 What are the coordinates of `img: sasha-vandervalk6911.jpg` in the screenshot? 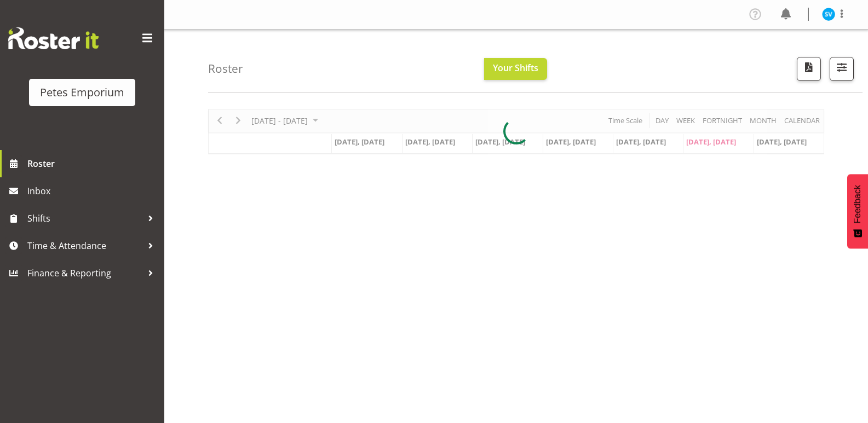 It's located at (829, 15).